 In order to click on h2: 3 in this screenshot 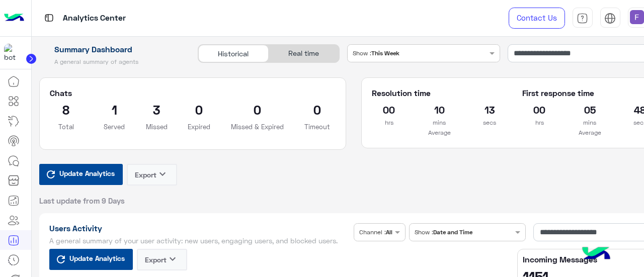, I will do `click(156, 110)`.